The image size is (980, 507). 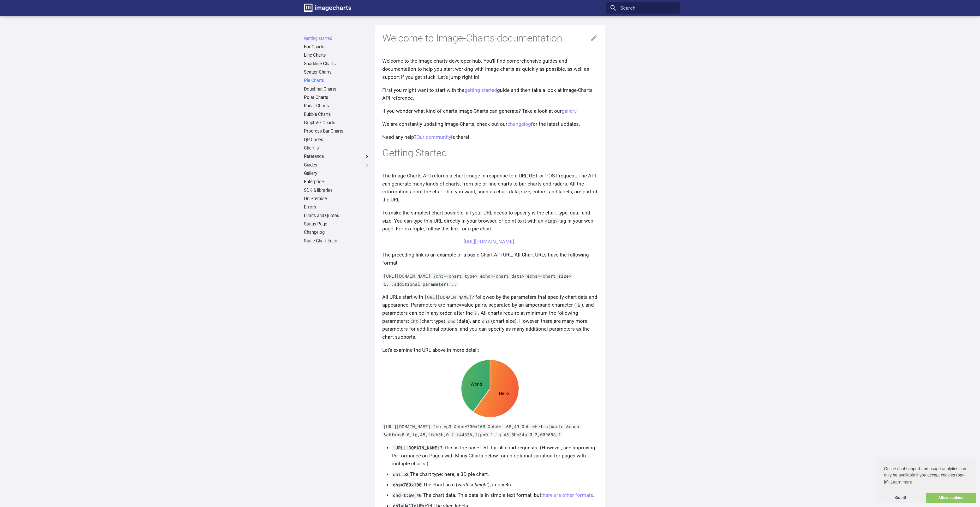 I want to click on p: If you wonder what kind of charts Image-Charts can generate? Take a look at our ., so click(x=490, y=111).